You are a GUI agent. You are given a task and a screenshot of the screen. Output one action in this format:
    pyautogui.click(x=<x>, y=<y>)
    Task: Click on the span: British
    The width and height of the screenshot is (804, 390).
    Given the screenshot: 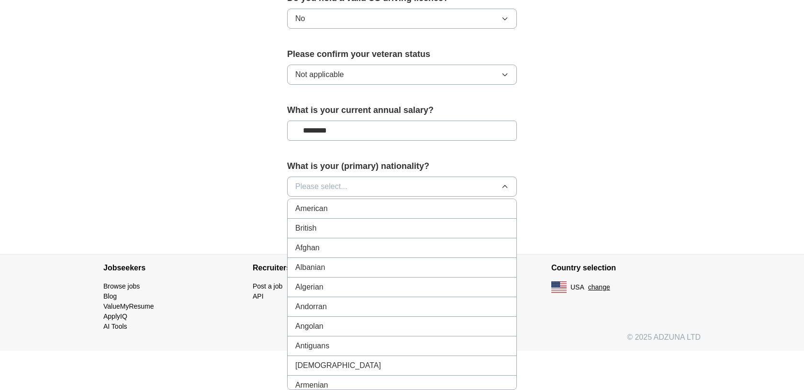 What is the action you would take?
    pyautogui.click(x=306, y=228)
    